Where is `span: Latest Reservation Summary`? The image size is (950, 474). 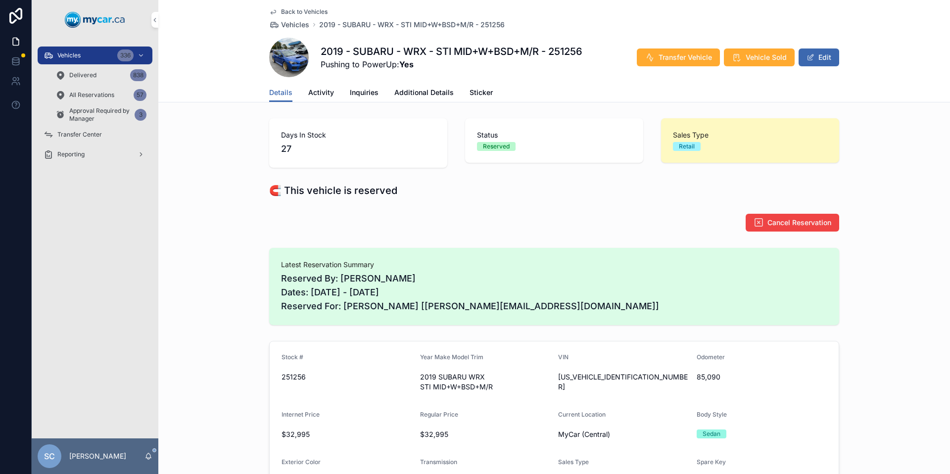
span: Latest Reservation Summary is located at coordinates (554, 265).